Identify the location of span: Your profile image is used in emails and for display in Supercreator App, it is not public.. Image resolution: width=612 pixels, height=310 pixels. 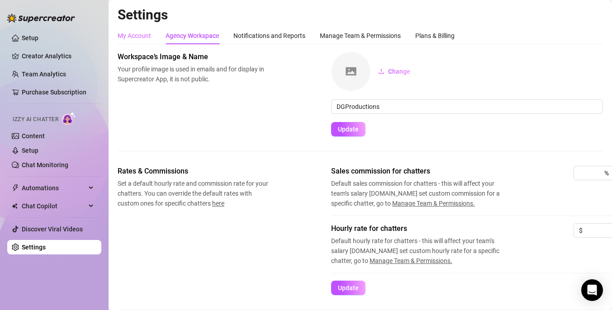
(194, 74).